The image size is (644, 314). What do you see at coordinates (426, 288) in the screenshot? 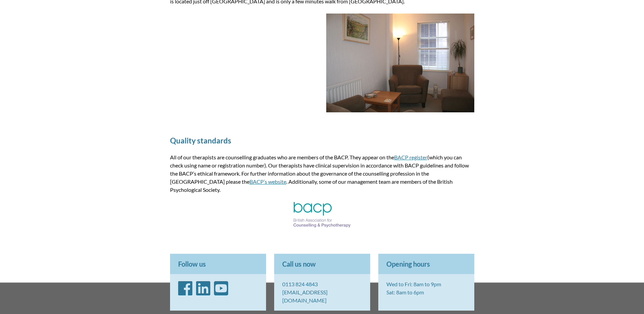
I see `p: Wed to Fri: 8am to 9pm Sat: 8am to 6pm` at bounding box center [426, 288].